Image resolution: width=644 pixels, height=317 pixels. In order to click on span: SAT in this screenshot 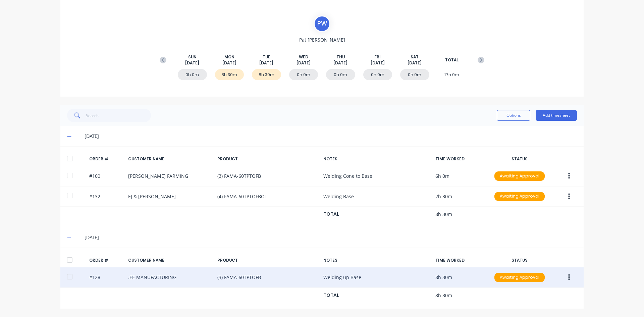, I will do `click(415, 57)`.